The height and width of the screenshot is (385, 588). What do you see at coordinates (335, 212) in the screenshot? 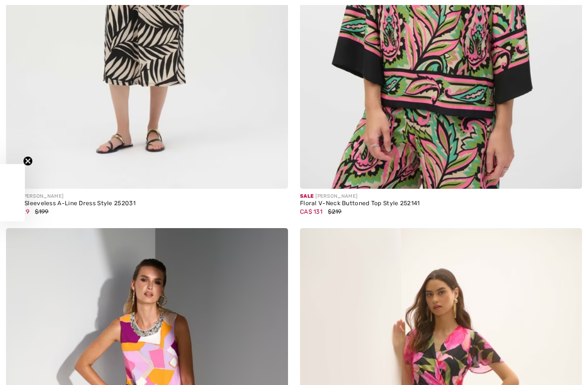
I see `span: $219` at bounding box center [335, 212].